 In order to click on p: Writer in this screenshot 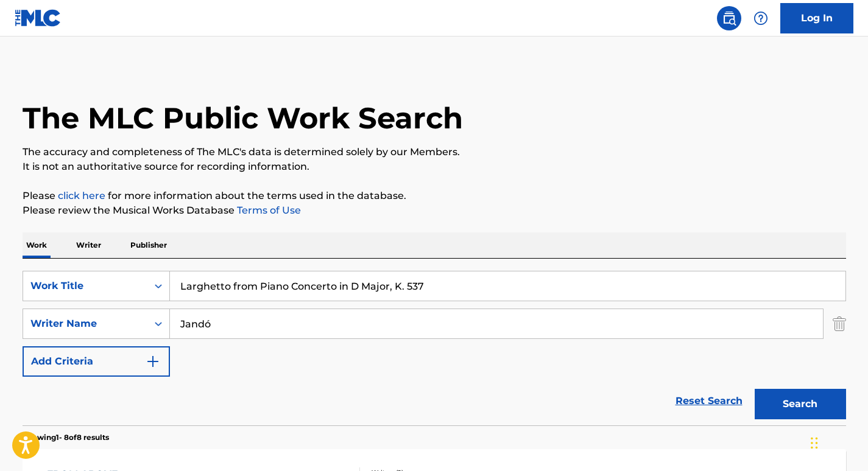, I will do `click(88, 245)`.